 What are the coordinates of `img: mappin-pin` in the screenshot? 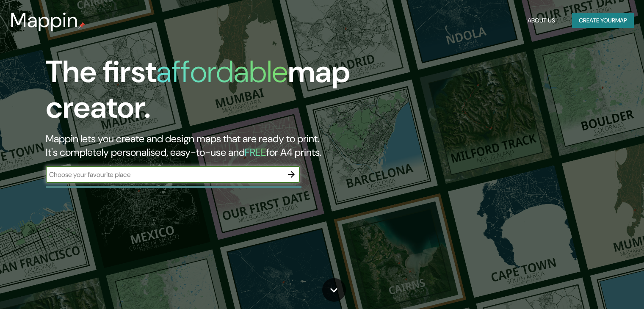 It's located at (82, 26).